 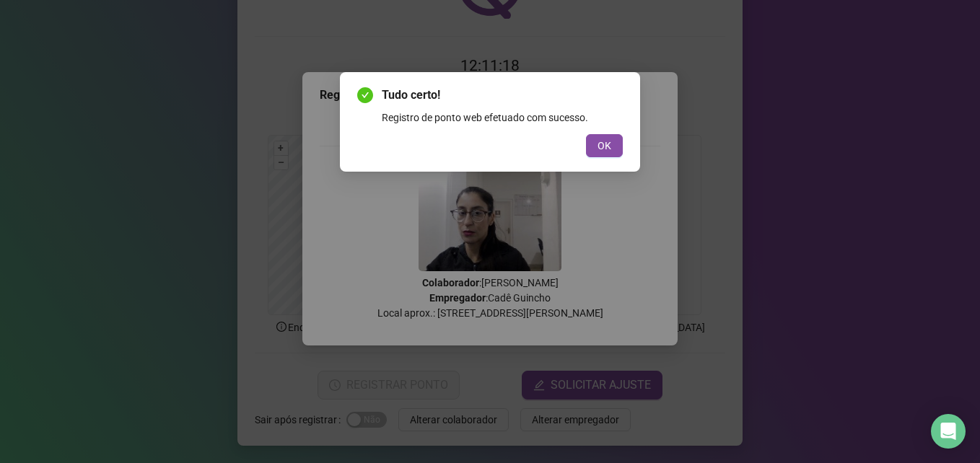 What do you see at coordinates (502, 117) in the screenshot?
I see `div: Registro de ponto web efetuado com sucesso.` at bounding box center [502, 117].